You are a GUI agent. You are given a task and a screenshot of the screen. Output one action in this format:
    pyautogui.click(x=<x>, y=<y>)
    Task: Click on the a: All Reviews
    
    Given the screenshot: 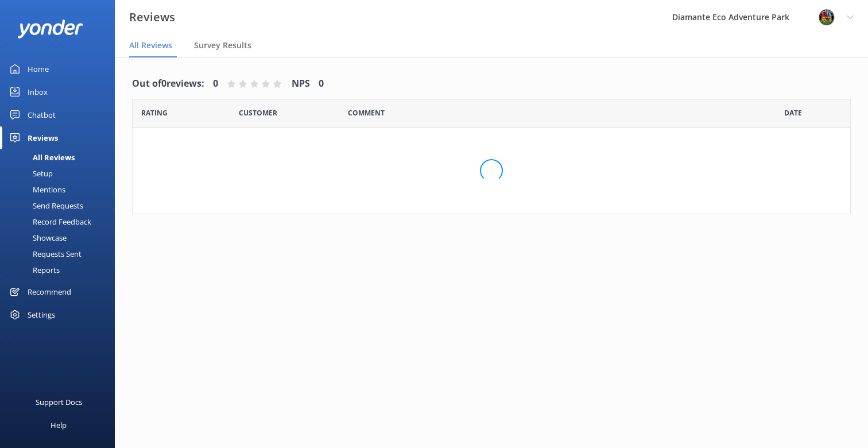 What is the action you would take?
    pyautogui.click(x=61, y=157)
    